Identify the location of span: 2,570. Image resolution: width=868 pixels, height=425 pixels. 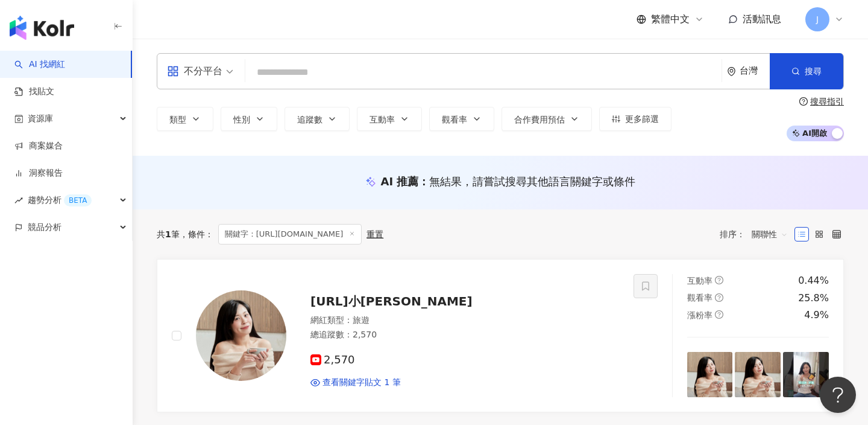
(333, 360).